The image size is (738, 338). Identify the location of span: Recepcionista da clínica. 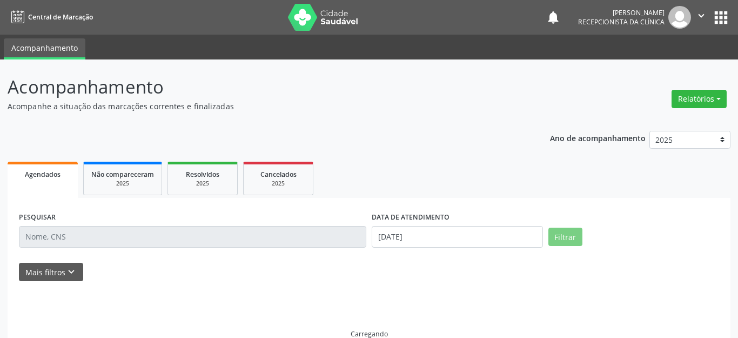
(621, 22).